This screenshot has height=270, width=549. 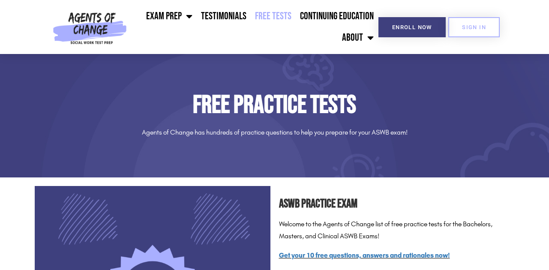 I want to click on h2: ASWB Practice Exam, so click(x=397, y=204).